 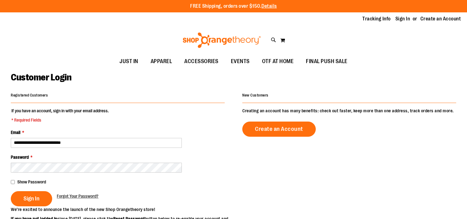 What do you see at coordinates (327, 61) in the screenshot?
I see `span: FINAL PUSH SALE` at bounding box center [327, 61].